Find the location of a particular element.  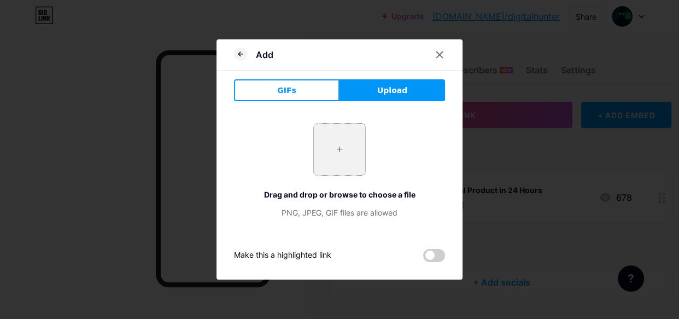

div: PNG, JPEG, GIF files are allowed is located at coordinates (339, 212).